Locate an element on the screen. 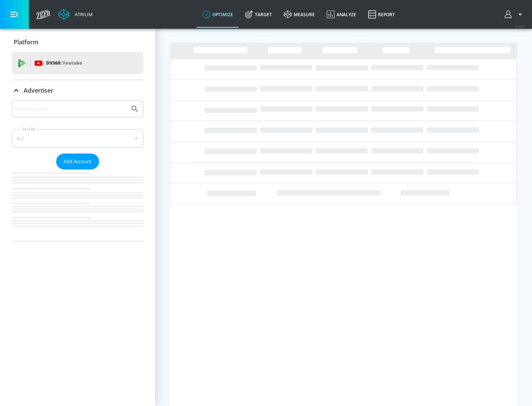 This screenshot has width=532, height=406. span: v 4.19.0 is located at coordinates (519, 26).